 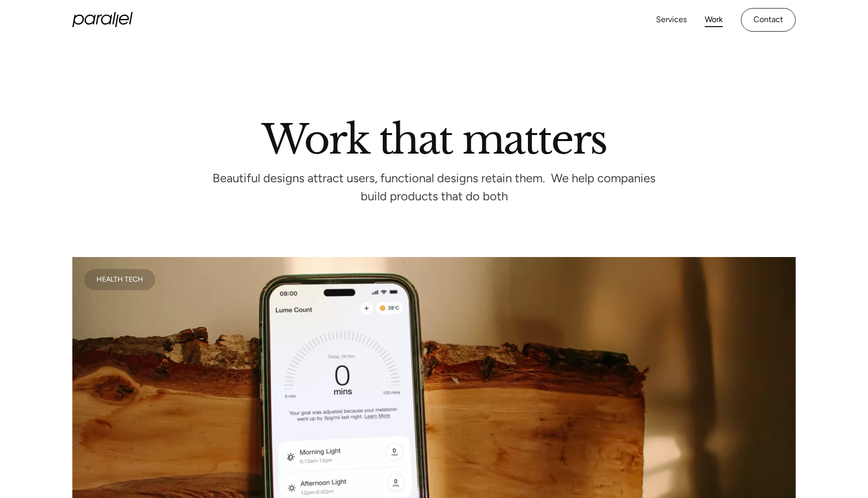 I want to click on p: Beautiful designs attract users, functional designs retain them. We help companies build products..., so click(x=434, y=187).